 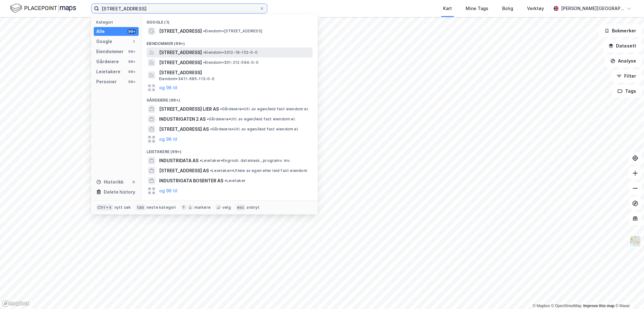 I want to click on div: markere, so click(x=203, y=207).